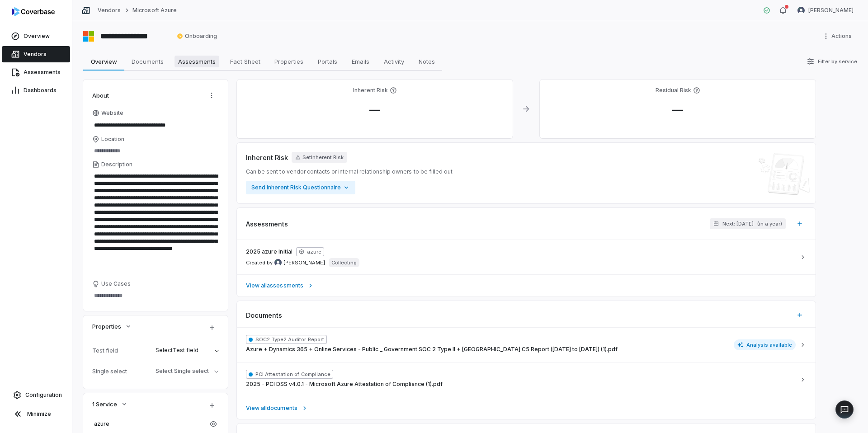 This screenshot has width=868, height=433. Describe the element at coordinates (39, 414) in the screenshot. I see `span: Minimize` at that location.